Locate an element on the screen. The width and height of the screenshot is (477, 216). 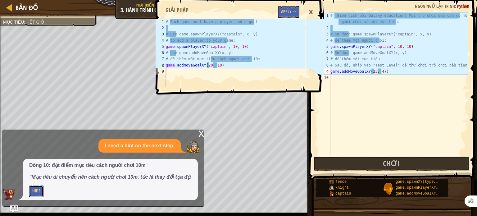
em: "Mục tiêu di chuyển nên cách người chơi 10m, tức là thay đổi tọa độ. is located at coordinates (110, 177).